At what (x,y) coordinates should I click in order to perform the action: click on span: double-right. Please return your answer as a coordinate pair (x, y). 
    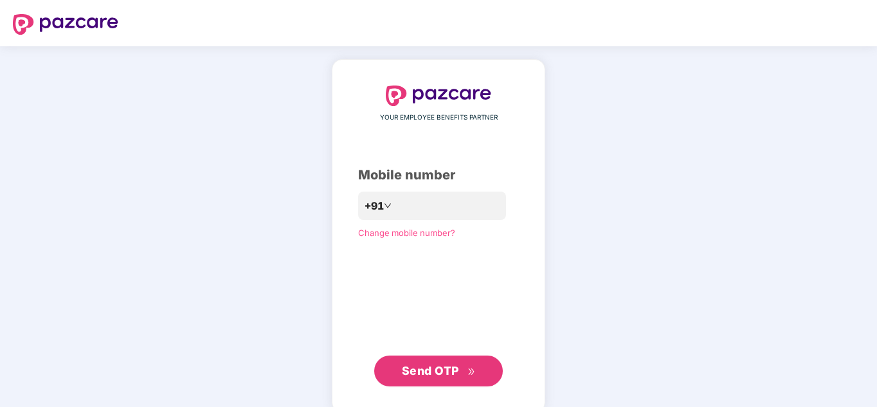
    Looking at the image, I should click on (471, 372).